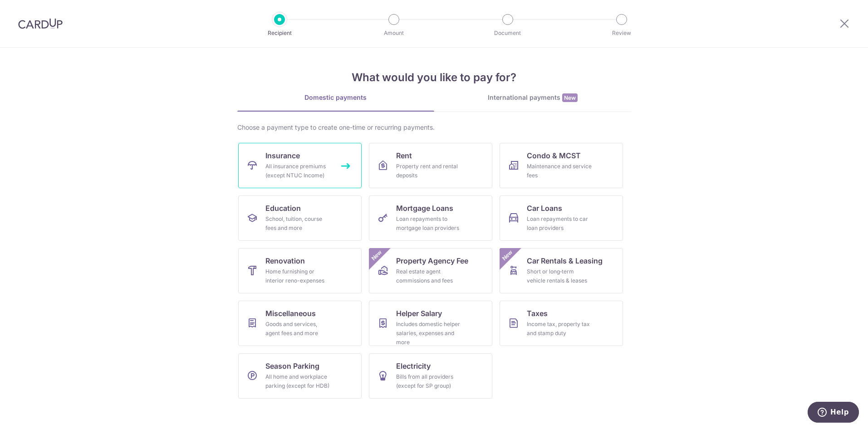 The image size is (868, 429). Describe the element at coordinates (300, 323) in the screenshot. I see `a: MiscellaneousGoods and services, agent fees and more` at that location.